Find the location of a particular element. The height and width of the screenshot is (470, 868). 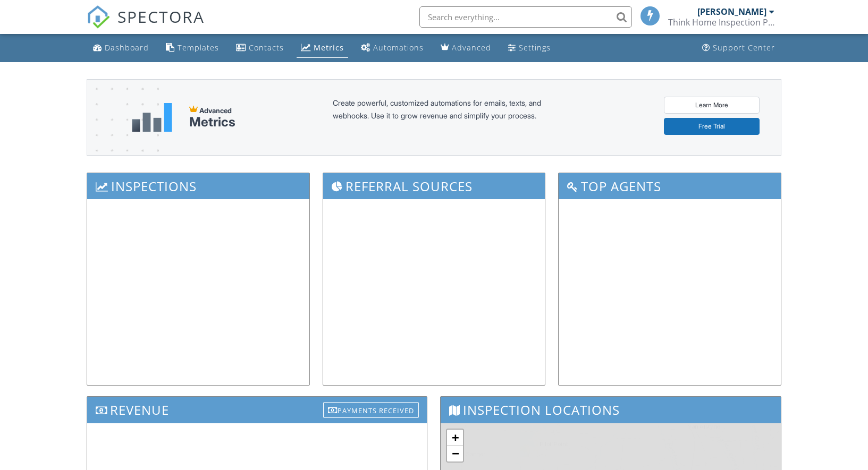

h3: Inspections is located at coordinates (198, 186).